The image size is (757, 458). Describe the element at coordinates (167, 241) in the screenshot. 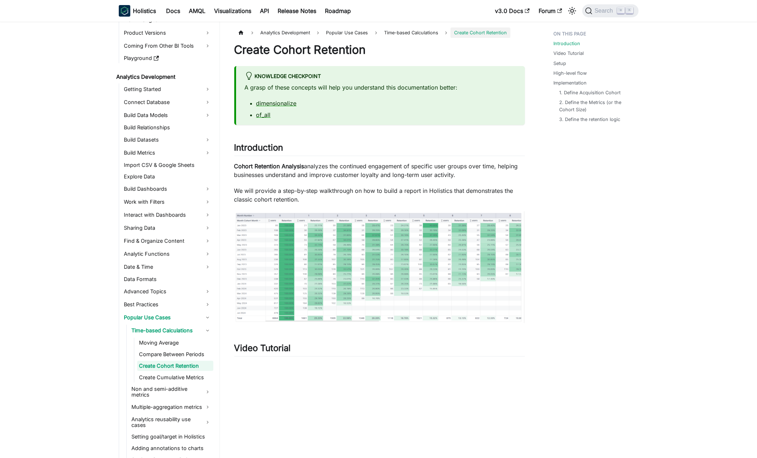

I see `a: Find & Organize Content` at that location.